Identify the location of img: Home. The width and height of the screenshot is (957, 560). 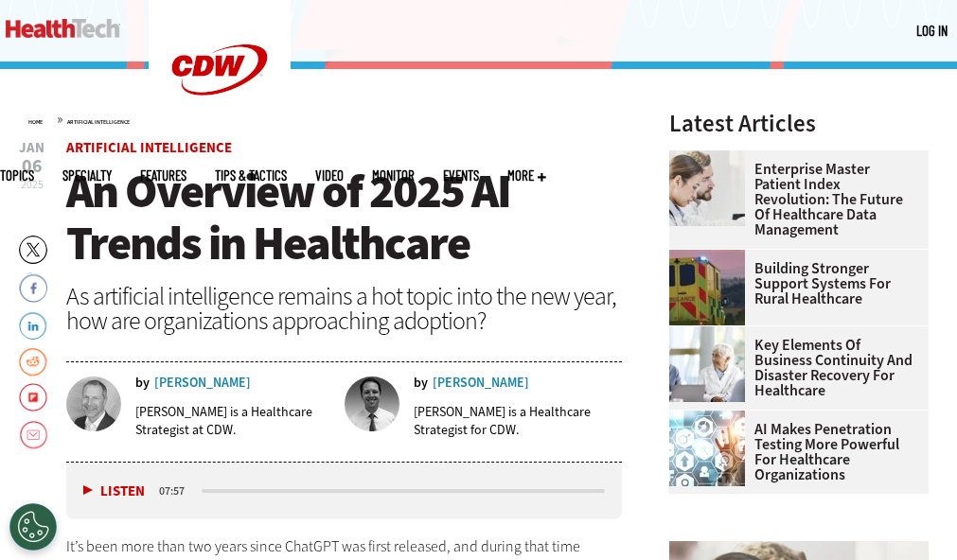
(63, 28).